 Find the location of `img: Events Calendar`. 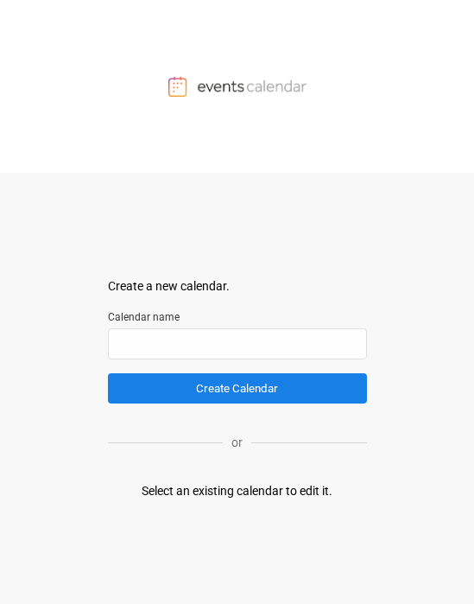

img: Events Calendar is located at coordinates (238, 86).